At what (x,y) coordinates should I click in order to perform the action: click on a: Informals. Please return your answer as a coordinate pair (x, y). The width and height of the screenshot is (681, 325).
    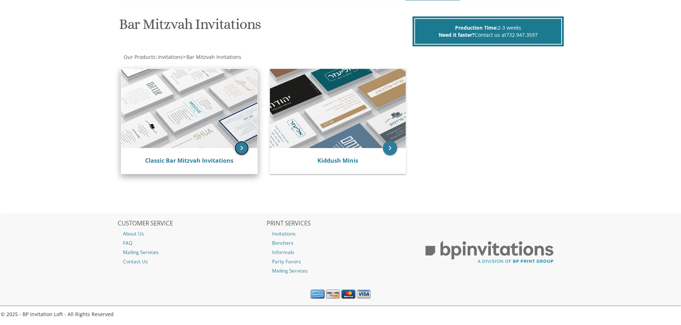
    Looking at the image, I should click on (340, 253).